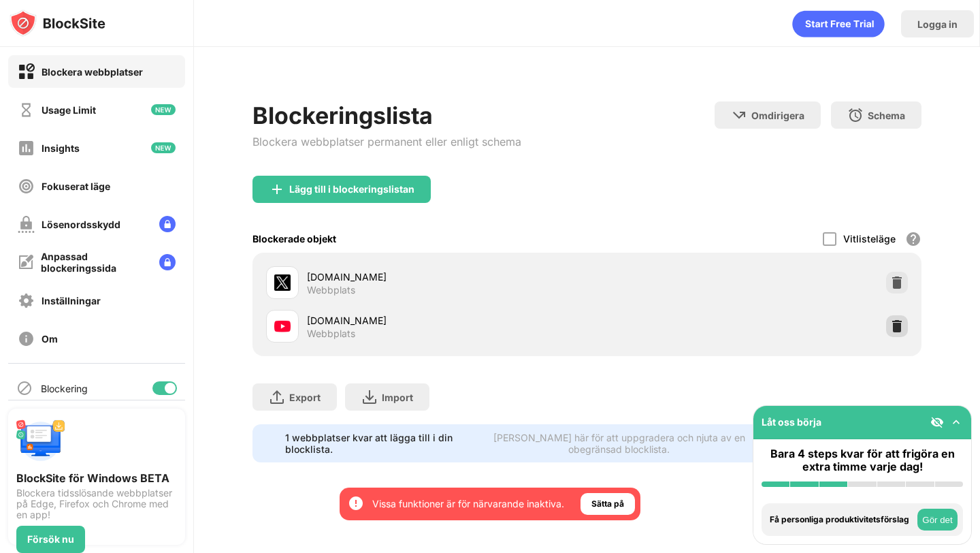  What do you see at coordinates (95, 262) in the screenshot?
I see `div: Anpassad blockeringssida` at bounding box center [95, 262].